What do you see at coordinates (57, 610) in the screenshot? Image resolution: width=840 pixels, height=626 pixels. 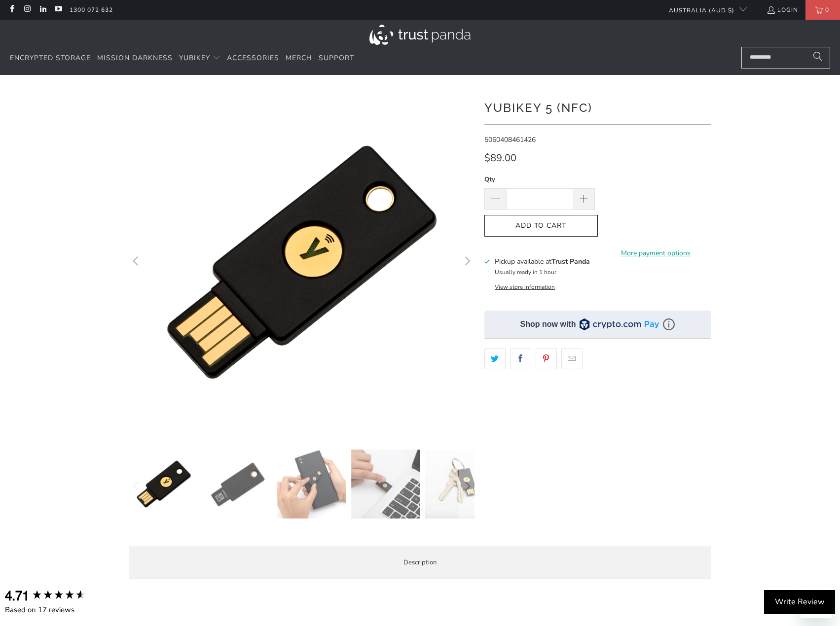 I see `div: Based on 17 reviews` at bounding box center [57, 610].